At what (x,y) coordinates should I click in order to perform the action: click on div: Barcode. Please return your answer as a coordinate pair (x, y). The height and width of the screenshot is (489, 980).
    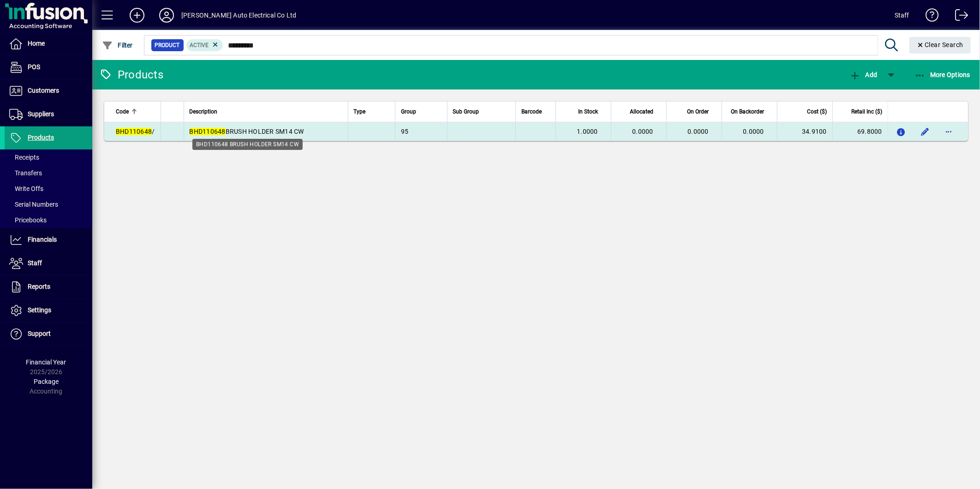
    Looking at the image, I should click on (536, 112).